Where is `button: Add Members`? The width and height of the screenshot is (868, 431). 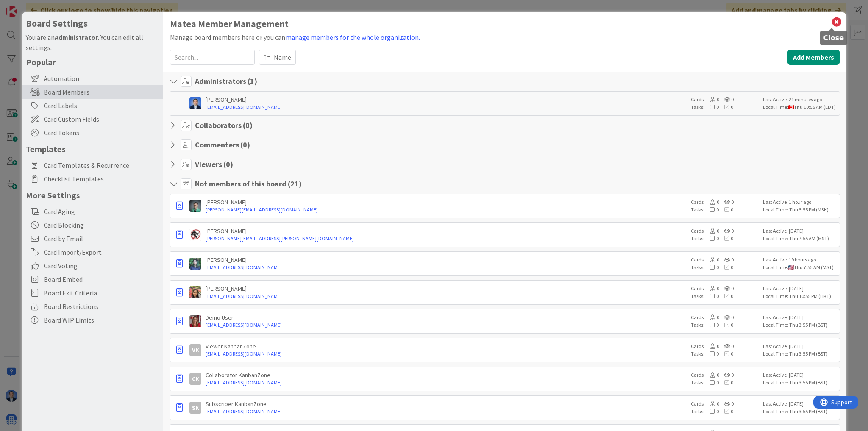
button: Add Members is located at coordinates (813, 57).